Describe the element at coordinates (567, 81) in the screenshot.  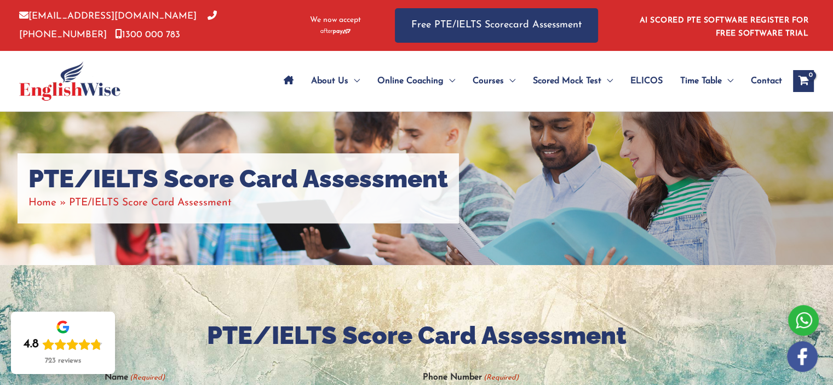
I see `span: Scored Mock Test` at that location.